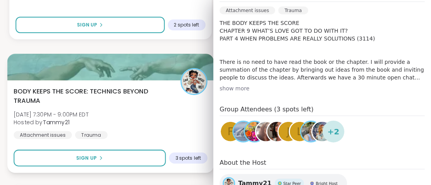 The image size is (431, 185). Describe the element at coordinates (243, 131) in the screenshot. I see `img: kathleenlynn` at that location.